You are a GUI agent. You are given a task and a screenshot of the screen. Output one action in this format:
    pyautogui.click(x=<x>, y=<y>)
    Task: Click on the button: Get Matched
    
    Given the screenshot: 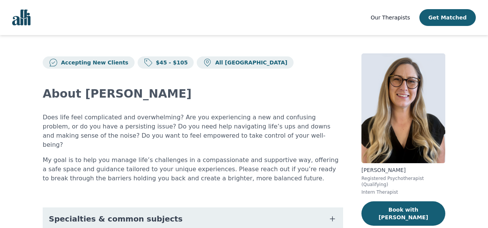 What is the action you would take?
    pyautogui.click(x=448, y=18)
    